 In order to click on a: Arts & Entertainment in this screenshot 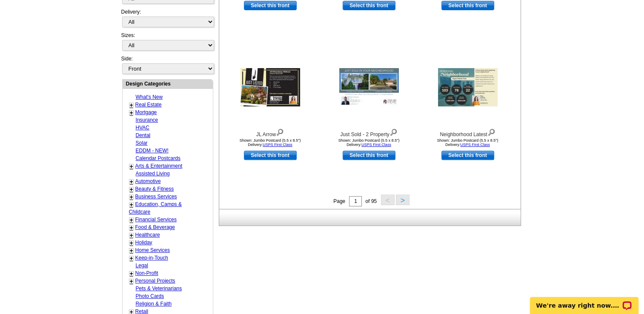, I will do `click(158, 166)`.